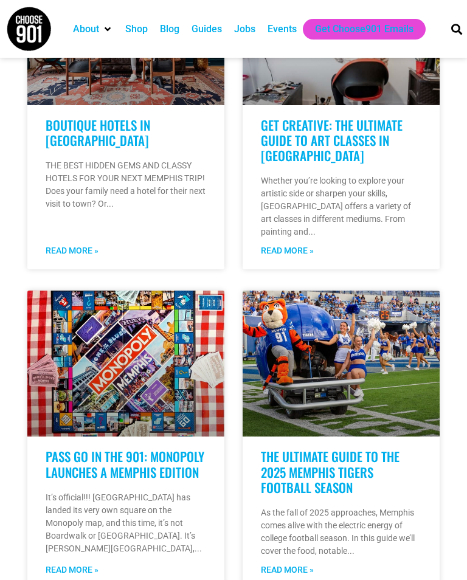 The image size is (467, 580). Describe the element at coordinates (125, 464) in the screenshot. I see `a: Pass Go in the 901: Monopoly Launches a Memphis Edition` at that location.